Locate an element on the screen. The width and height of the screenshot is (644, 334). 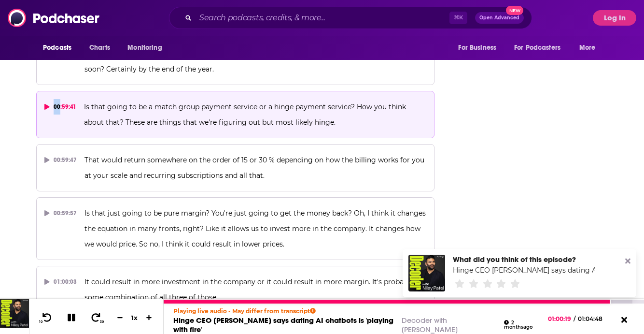
span: For Business is located at coordinates (477, 48).